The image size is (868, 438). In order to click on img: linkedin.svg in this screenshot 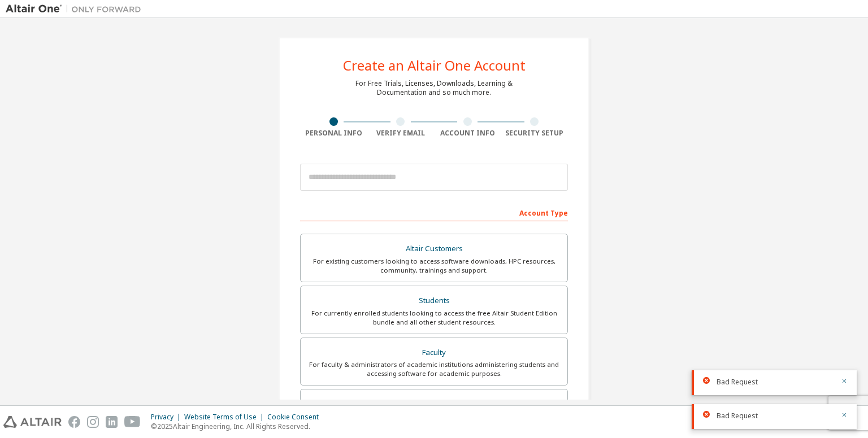, I will do `click(112, 422)`.